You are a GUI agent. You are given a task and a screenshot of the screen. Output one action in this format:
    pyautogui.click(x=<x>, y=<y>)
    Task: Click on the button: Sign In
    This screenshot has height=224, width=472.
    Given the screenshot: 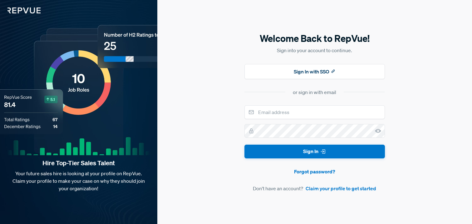 What is the action you would take?
    pyautogui.click(x=315, y=152)
    